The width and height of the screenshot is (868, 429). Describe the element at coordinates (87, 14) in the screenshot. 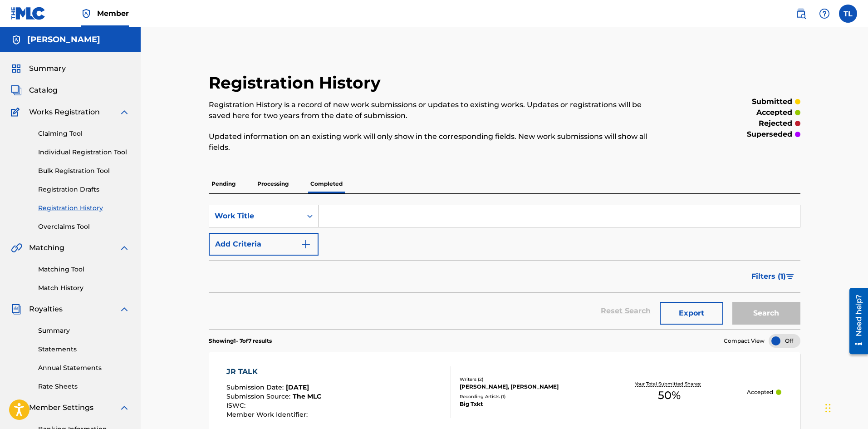

I see `img: Top Rightsholder` at that location.